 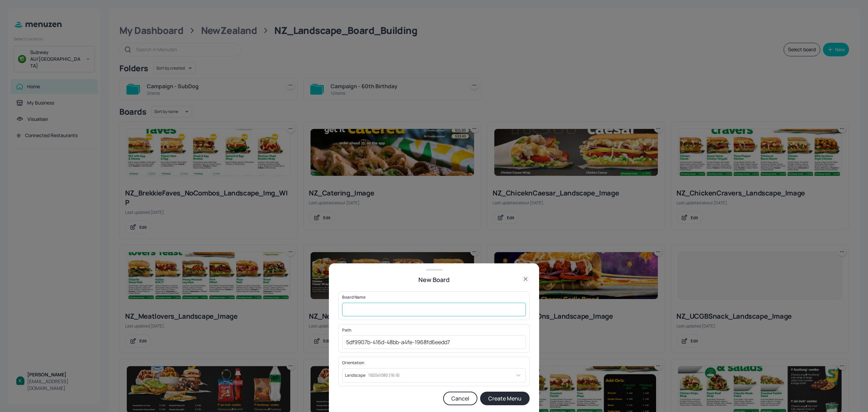 I want to click on p: Landscape, so click(x=355, y=375).